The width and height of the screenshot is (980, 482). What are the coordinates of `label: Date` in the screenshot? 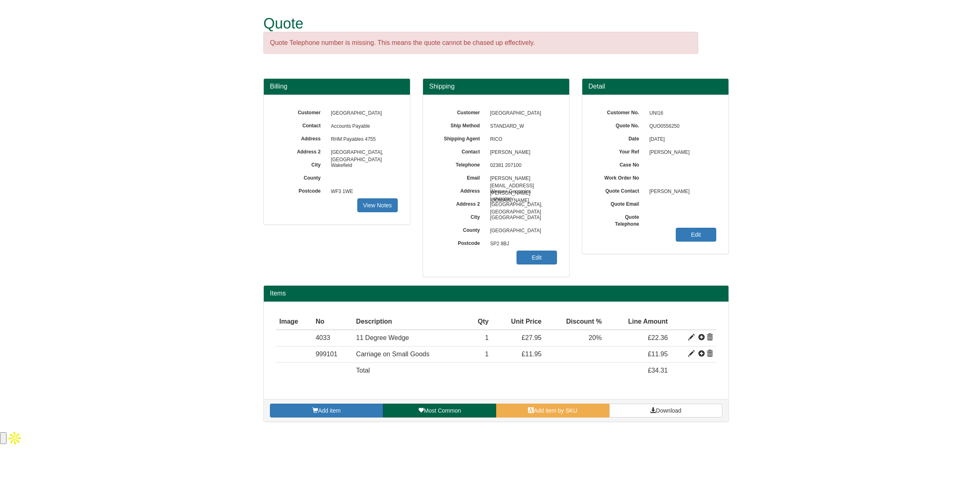 It's located at (620, 137).